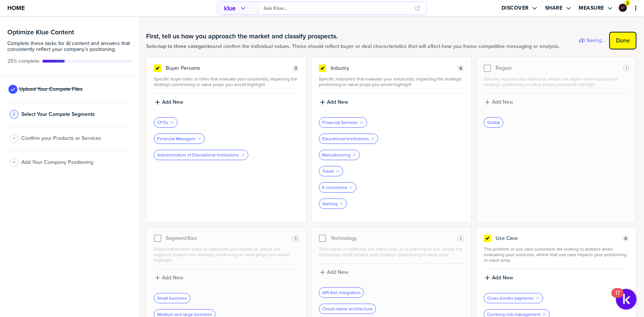 This screenshot has width=644, height=317. I want to click on span: 1, so click(626, 69).